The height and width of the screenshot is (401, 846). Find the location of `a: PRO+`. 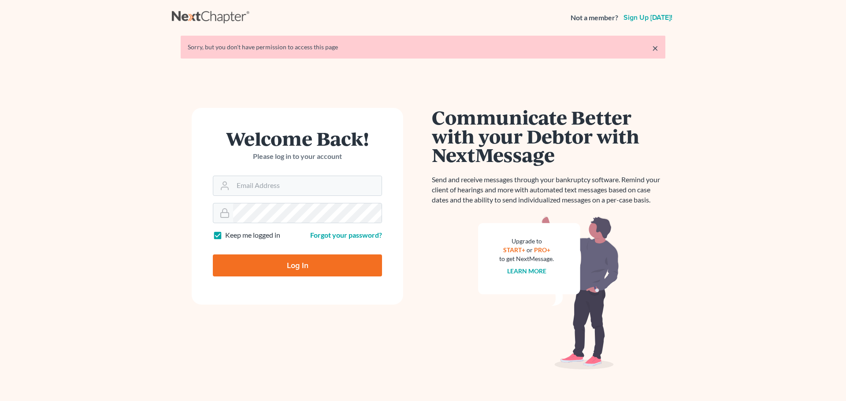

a: PRO+ is located at coordinates (542, 250).